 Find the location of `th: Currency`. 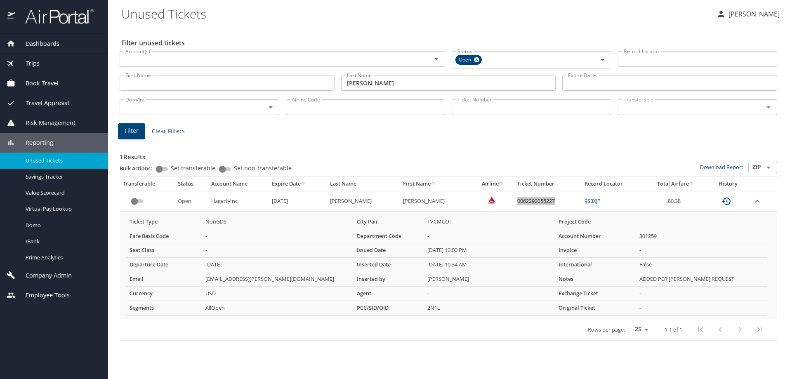

th: Currency is located at coordinates (164, 294).